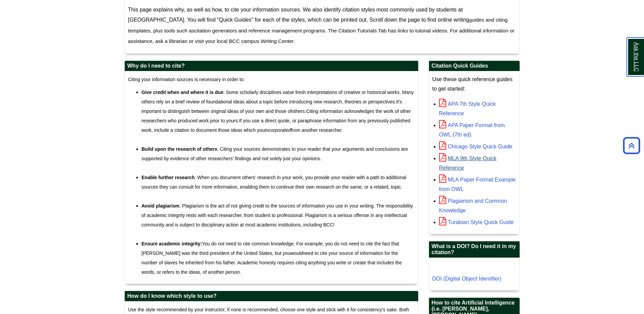  Describe the element at coordinates (468, 109) in the screenshot. I see `a: APA 7th Style Quick Reference` at that location.